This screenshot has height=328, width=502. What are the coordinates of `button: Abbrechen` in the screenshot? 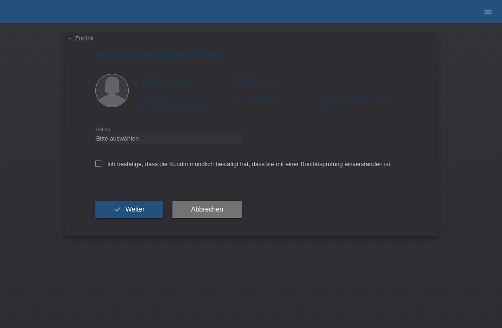 It's located at (207, 210).